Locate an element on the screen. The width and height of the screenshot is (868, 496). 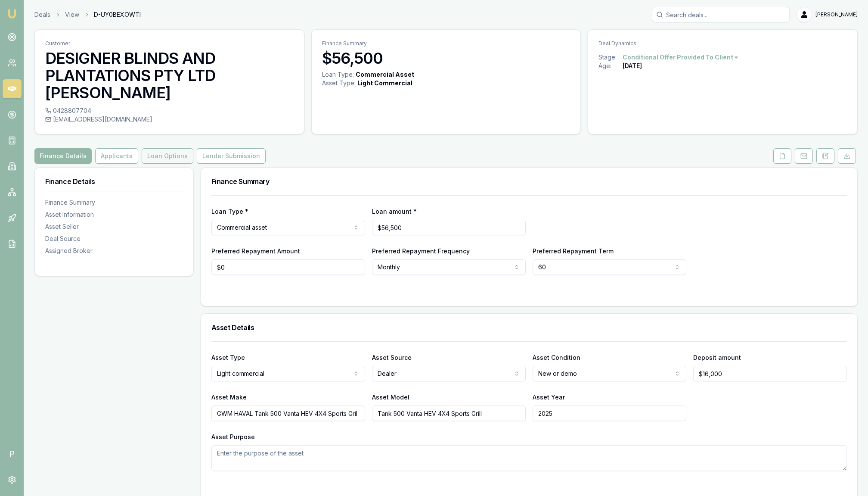
label: Preferred Repayment Frequency is located at coordinates (421, 251).